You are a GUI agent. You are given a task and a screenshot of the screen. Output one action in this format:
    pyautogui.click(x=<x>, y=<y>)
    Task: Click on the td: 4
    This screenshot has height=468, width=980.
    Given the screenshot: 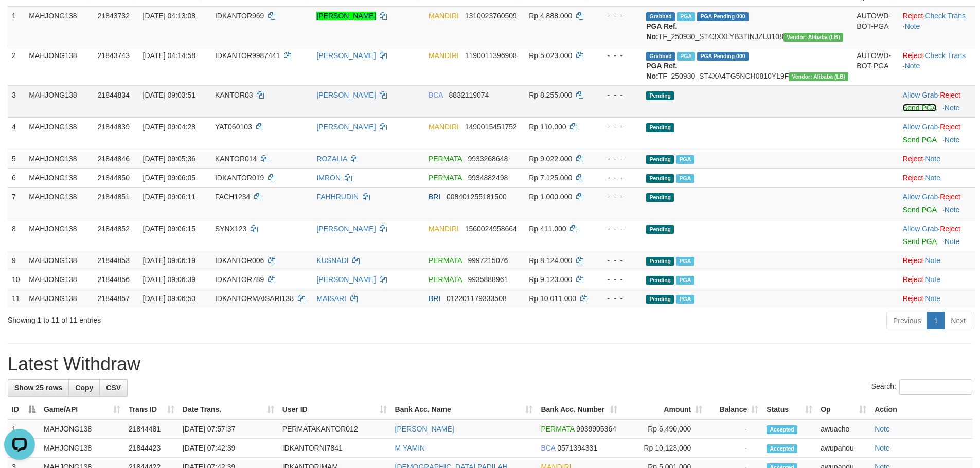 What is the action you would take?
    pyautogui.click(x=16, y=133)
    